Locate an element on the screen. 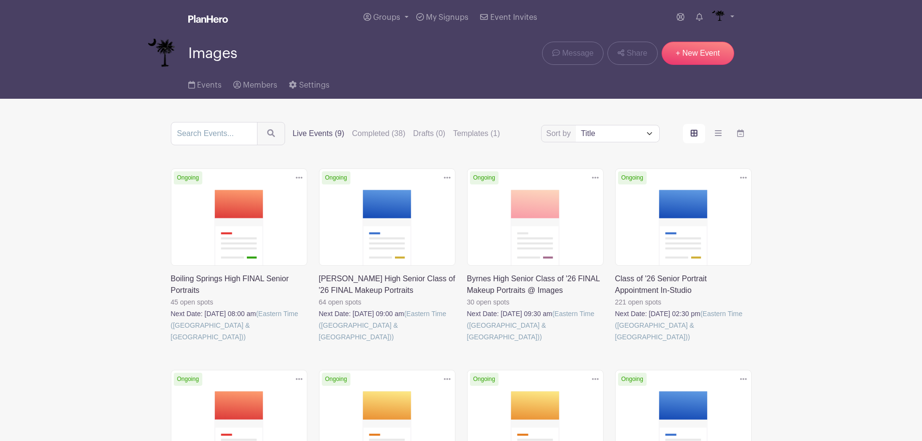 The height and width of the screenshot is (441, 922). span: Groups is located at coordinates (387, 17).